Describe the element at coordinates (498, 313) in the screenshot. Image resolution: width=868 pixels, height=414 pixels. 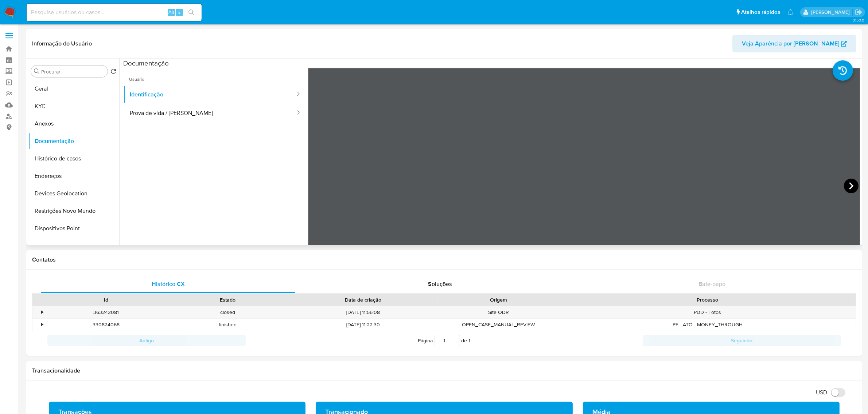
I see `div: Site ODR` at that location.